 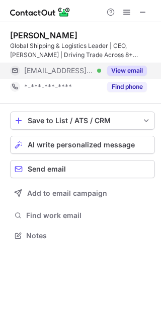 I want to click on span: Find work email, so click(x=89, y=215).